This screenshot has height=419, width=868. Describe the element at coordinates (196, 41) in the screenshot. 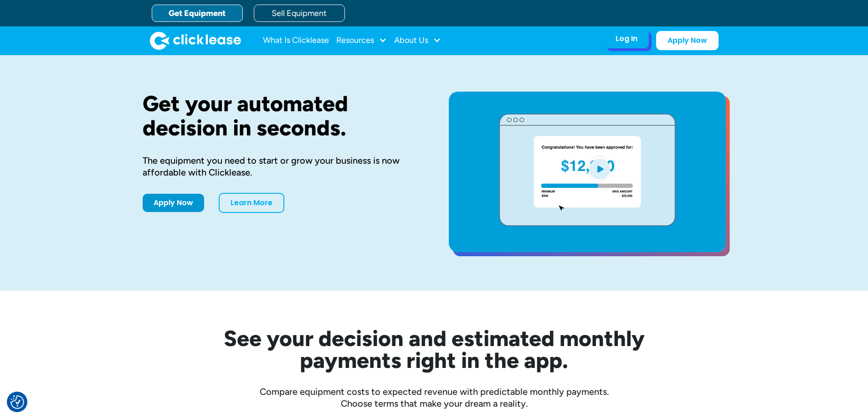

I see `a: home` at that location.